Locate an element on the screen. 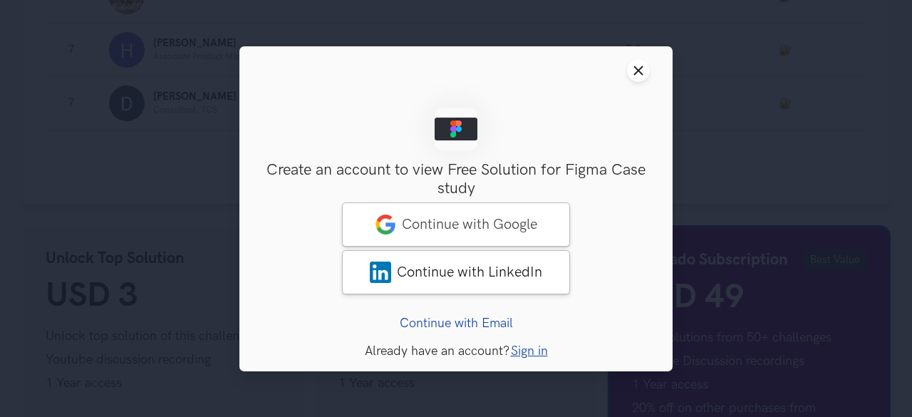 The width and height of the screenshot is (912, 417). span: Continue with Google is located at coordinates (470, 224).